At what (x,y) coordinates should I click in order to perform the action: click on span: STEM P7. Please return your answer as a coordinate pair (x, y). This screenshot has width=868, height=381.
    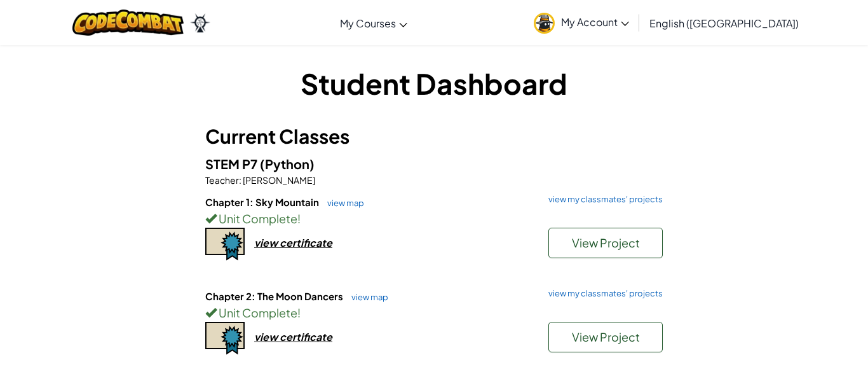
    Looking at the image, I should click on (233, 163).